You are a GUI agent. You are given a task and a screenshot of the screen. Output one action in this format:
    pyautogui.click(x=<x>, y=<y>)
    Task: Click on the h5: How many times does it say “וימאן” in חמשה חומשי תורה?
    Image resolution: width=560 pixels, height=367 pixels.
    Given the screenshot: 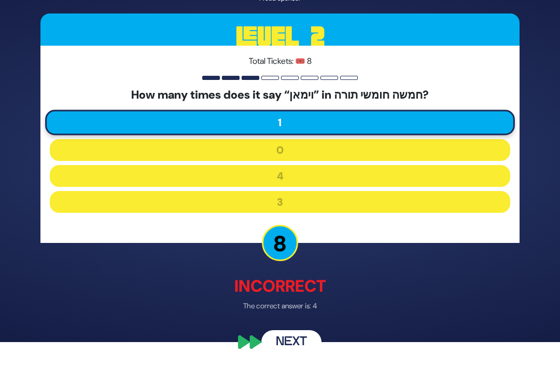 What is the action you would take?
    pyautogui.click(x=280, y=95)
    